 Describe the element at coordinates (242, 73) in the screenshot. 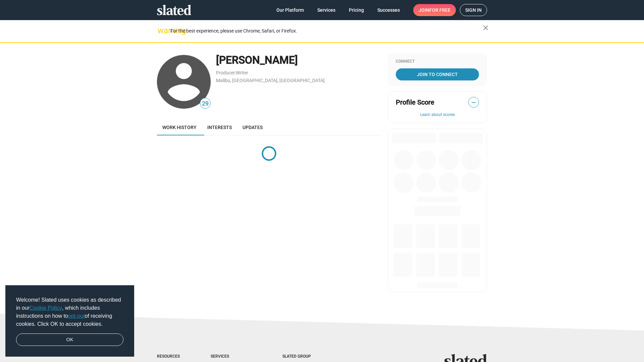

I see `a: Writer` at that location.